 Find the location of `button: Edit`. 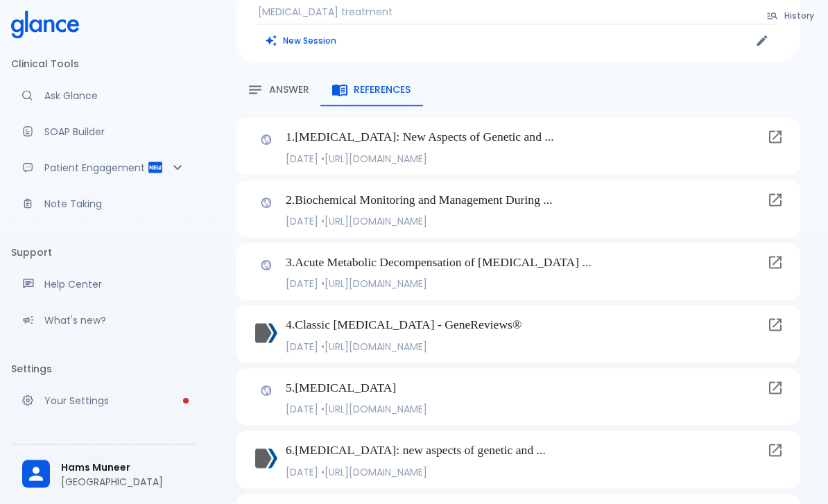

button: Edit is located at coordinates (762, 41).